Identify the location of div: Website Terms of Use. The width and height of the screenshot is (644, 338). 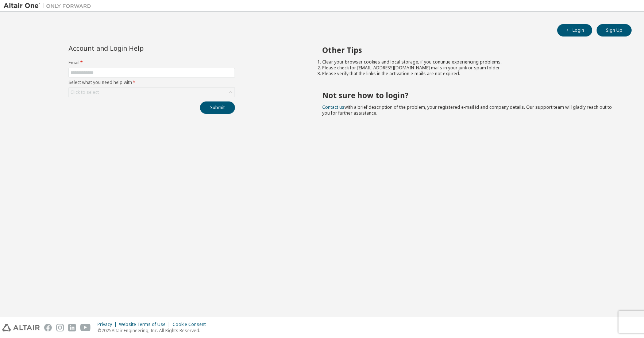
(146, 324).